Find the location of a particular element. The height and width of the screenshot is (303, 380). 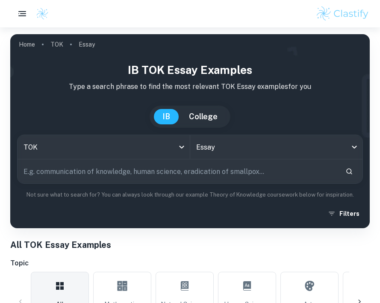

input: E.g. communication of knowledge, human science, eradication of smallpox... is located at coordinates (178, 172).